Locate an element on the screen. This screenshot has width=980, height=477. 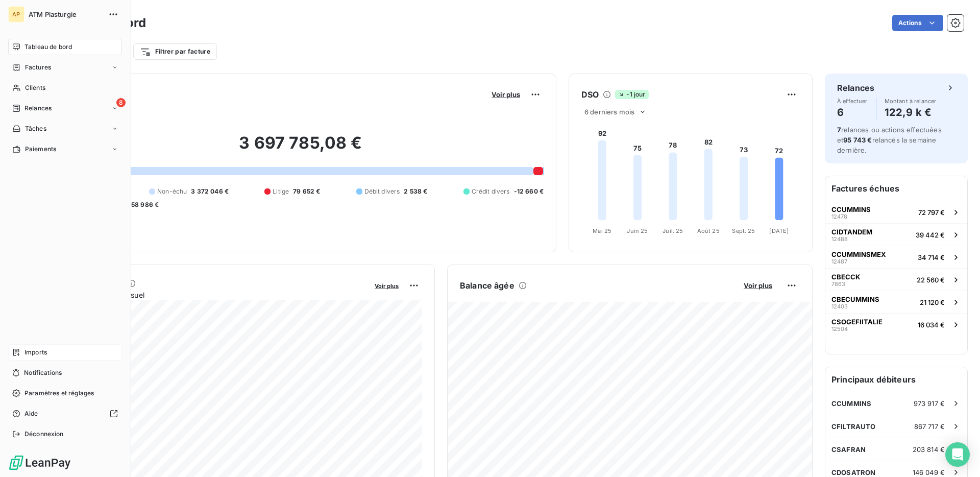
button: CBECUMMINS1240321 120 € is located at coordinates (896, 302).